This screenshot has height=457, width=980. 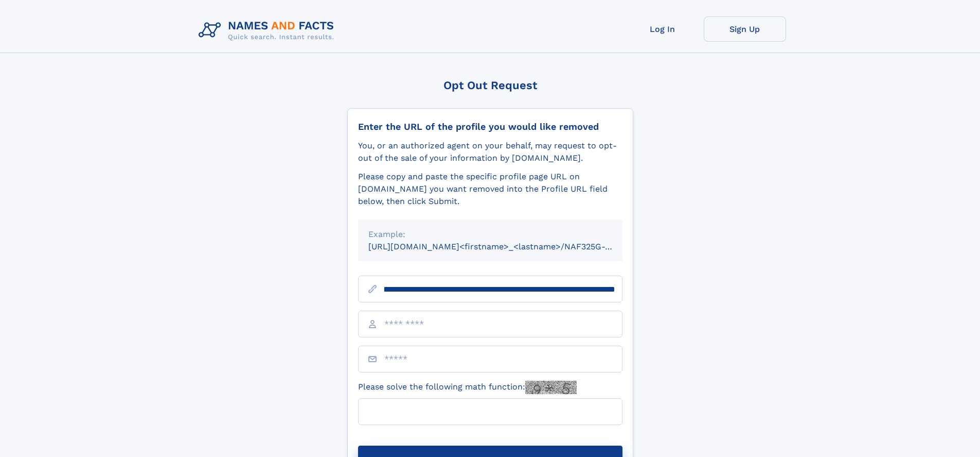 What do you see at coordinates (467, 387) in the screenshot?
I see `label: Please solve the following math function:` at bounding box center [467, 387].